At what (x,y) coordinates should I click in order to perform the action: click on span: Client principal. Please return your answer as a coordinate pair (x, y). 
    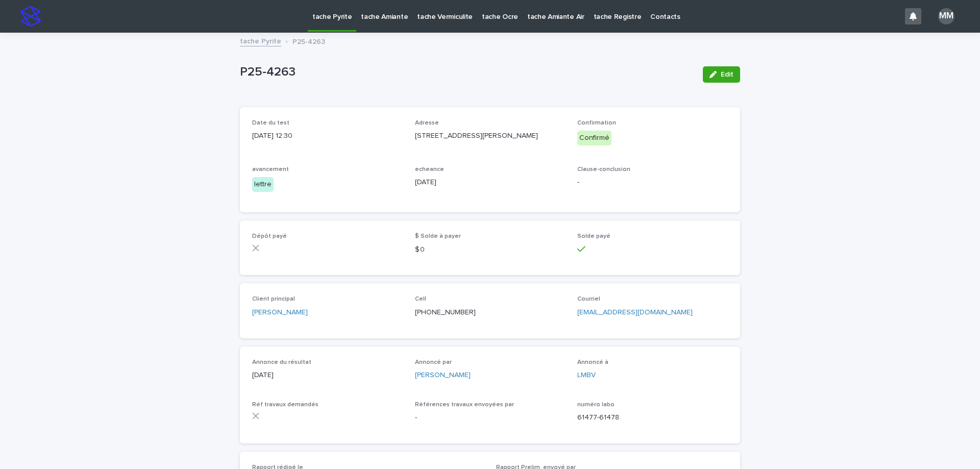
    Looking at the image, I should click on (274, 299).